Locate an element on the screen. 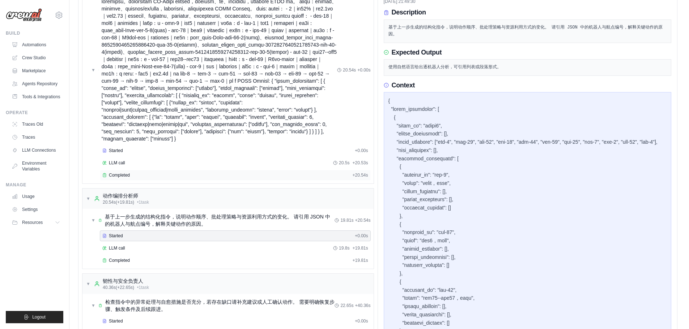 The image size is (689, 329). span: 20.5s is located at coordinates (344, 163).